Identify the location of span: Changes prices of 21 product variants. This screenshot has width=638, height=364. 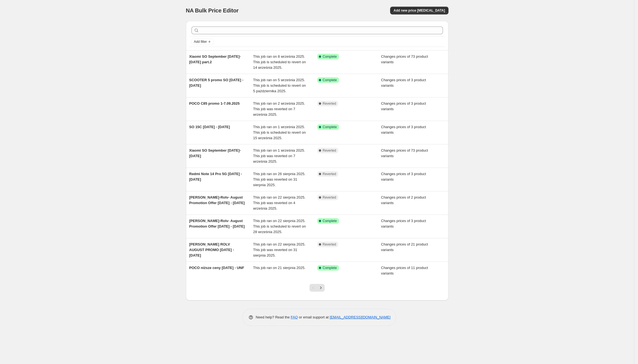
(405, 247).